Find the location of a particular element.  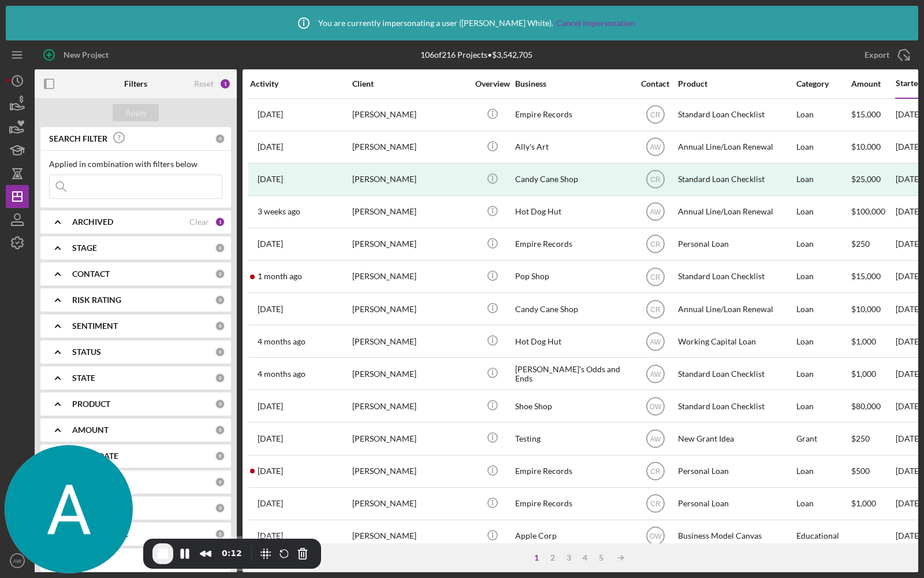

div: Ally's Art is located at coordinates (573, 146).